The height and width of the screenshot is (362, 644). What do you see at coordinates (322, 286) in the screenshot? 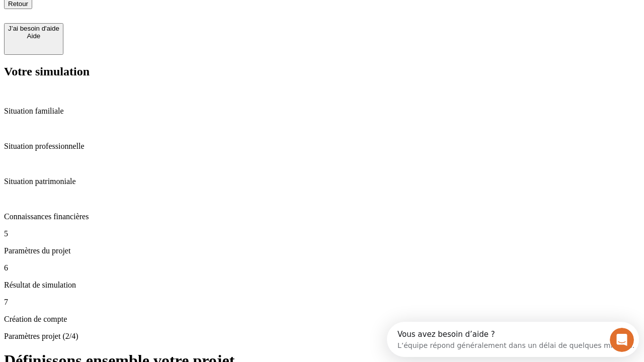
I see `p: Résultat de simulation` at bounding box center [322, 286].